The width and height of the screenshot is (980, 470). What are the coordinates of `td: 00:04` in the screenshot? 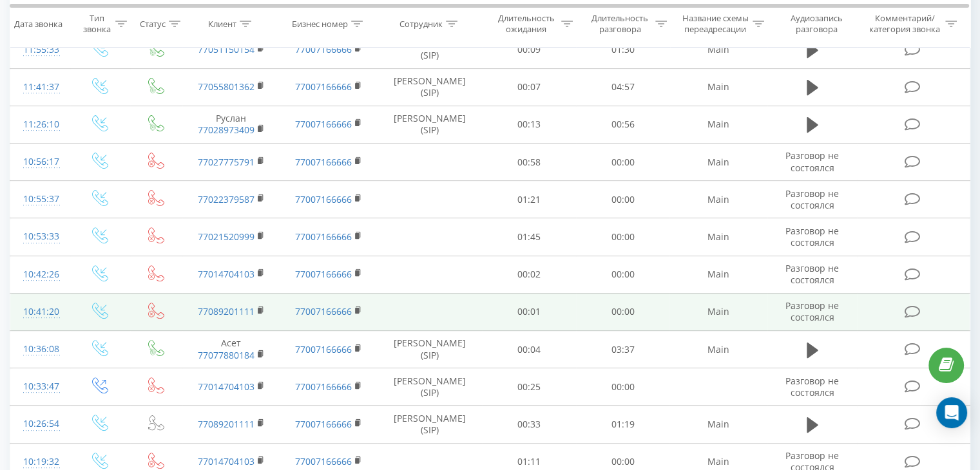 It's located at (529, 349).